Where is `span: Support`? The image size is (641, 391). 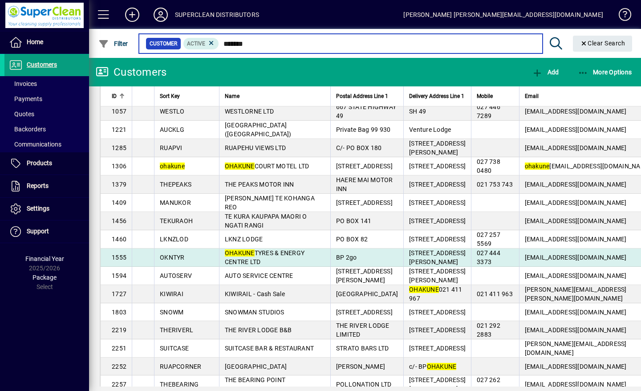 span: Support is located at coordinates (38, 231).